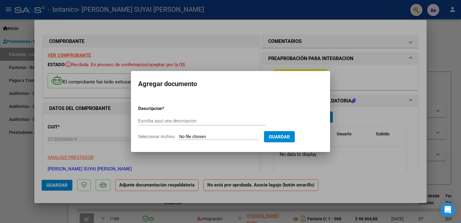  Describe the element at coordinates (166, 108) in the screenshot. I see `p: Descripcion` at that location.